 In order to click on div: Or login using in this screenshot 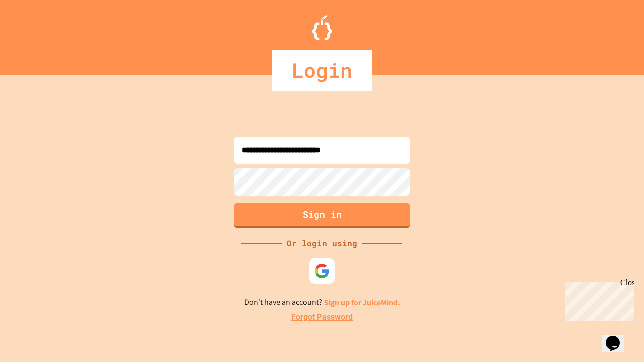, I will do `click(322, 243)`.